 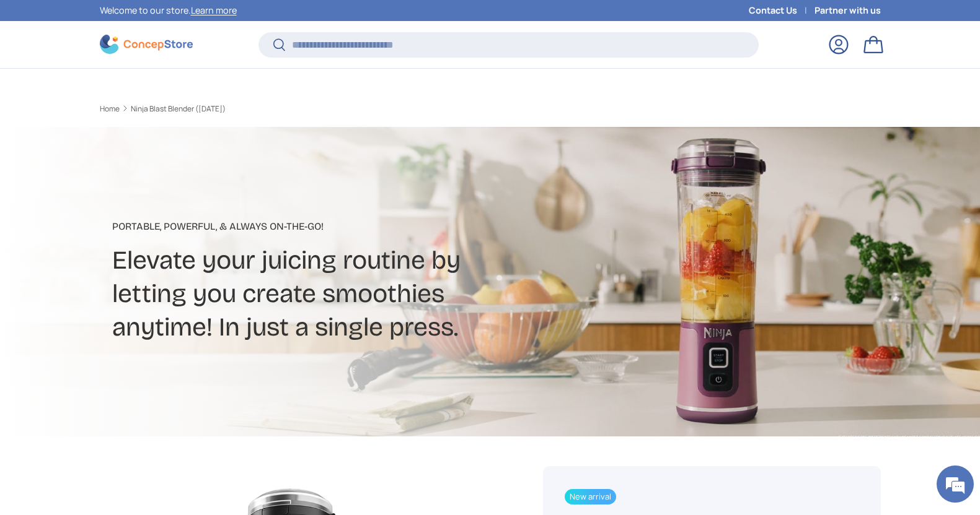 I want to click on span: New arrival, so click(x=590, y=497).